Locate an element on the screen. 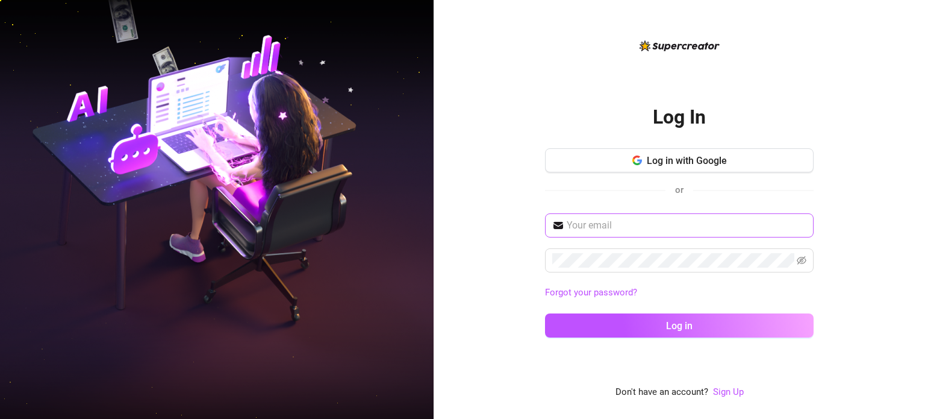 The image size is (925, 419). button: Log in is located at coordinates (680, 325).